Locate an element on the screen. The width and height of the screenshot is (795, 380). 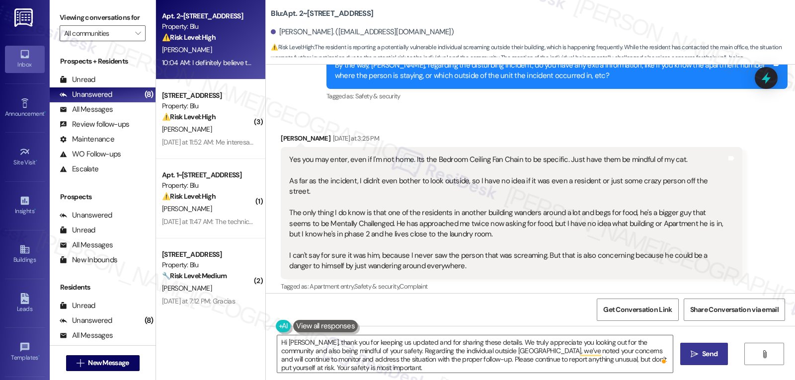
span: Send is located at coordinates (710, 354).